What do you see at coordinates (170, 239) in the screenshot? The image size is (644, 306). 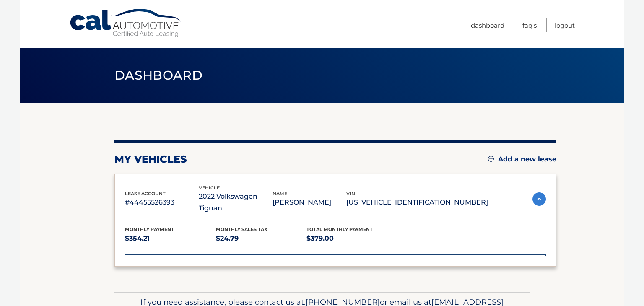 I see `p: $354.21` at bounding box center [170, 239].